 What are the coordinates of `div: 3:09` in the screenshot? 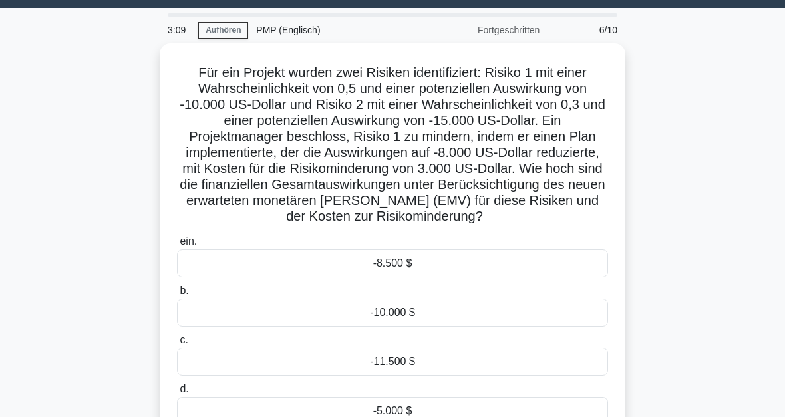 It's located at (179, 30).